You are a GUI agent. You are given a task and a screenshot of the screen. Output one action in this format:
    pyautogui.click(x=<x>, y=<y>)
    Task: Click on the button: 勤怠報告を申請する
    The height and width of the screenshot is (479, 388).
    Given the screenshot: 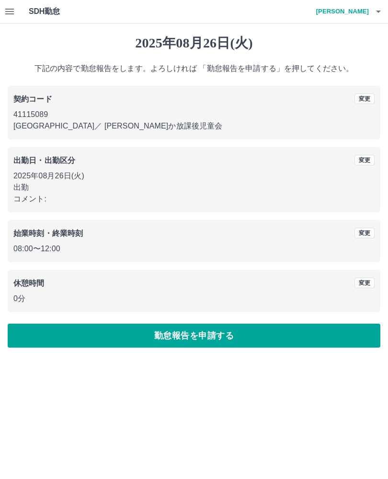 What is the action you would take?
    pyautogui.click(x=194, y=336)
    